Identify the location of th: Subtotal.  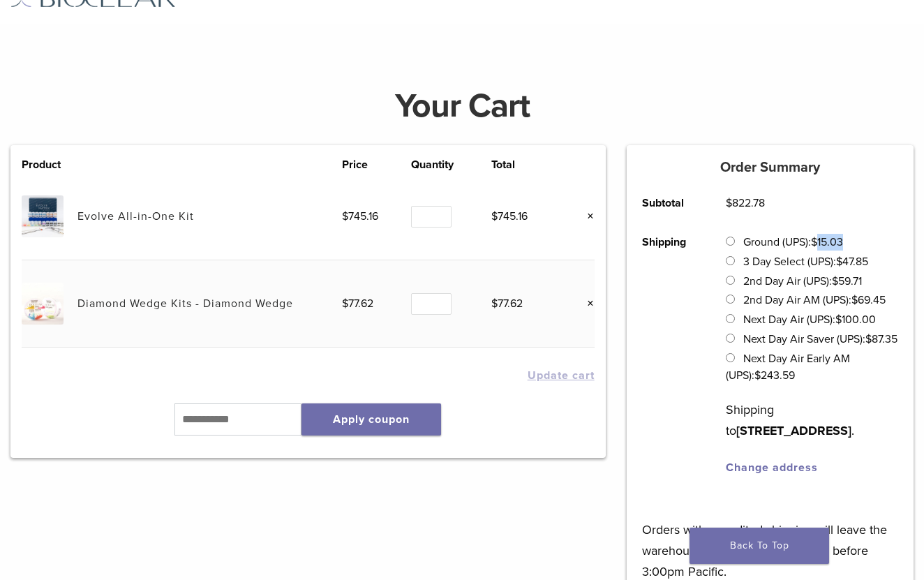
(669, 203).